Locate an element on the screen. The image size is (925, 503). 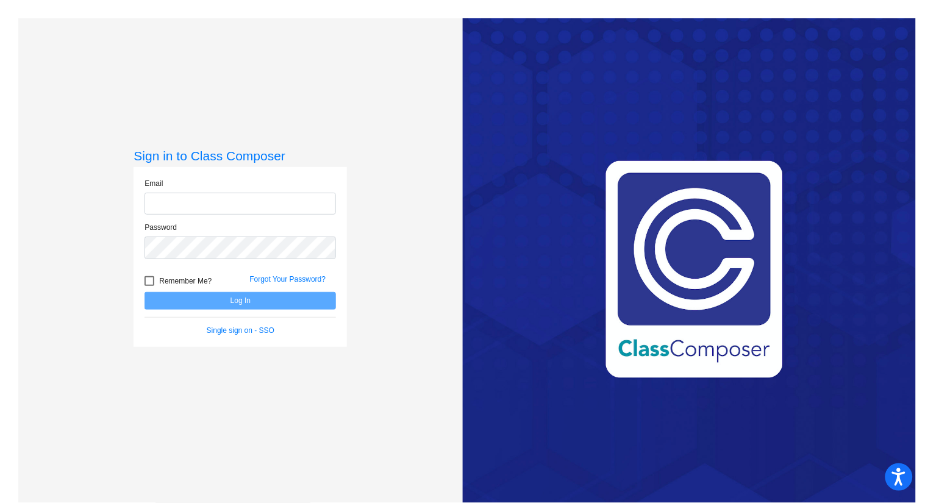
label: Email is located at coordinates (154, 184).